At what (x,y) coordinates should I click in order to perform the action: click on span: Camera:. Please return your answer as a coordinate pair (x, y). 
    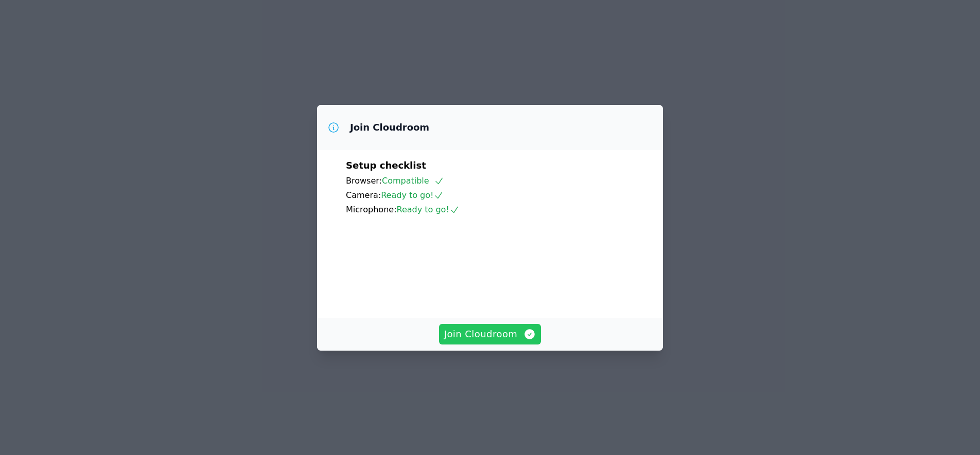
    Looking at the image, I should click on (363, 195).